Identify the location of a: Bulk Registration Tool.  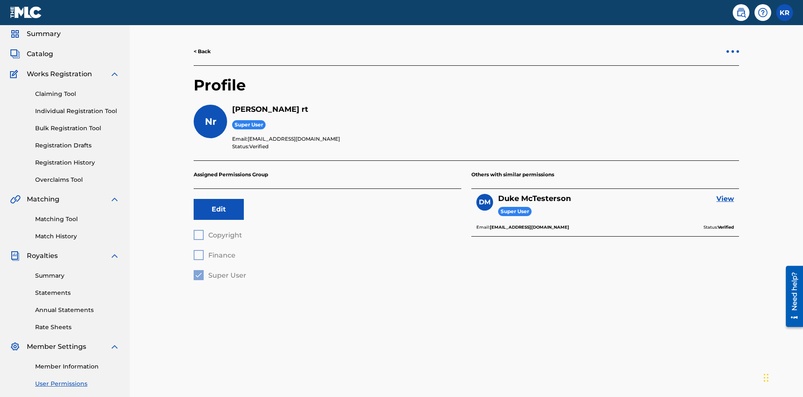
(77, 128).